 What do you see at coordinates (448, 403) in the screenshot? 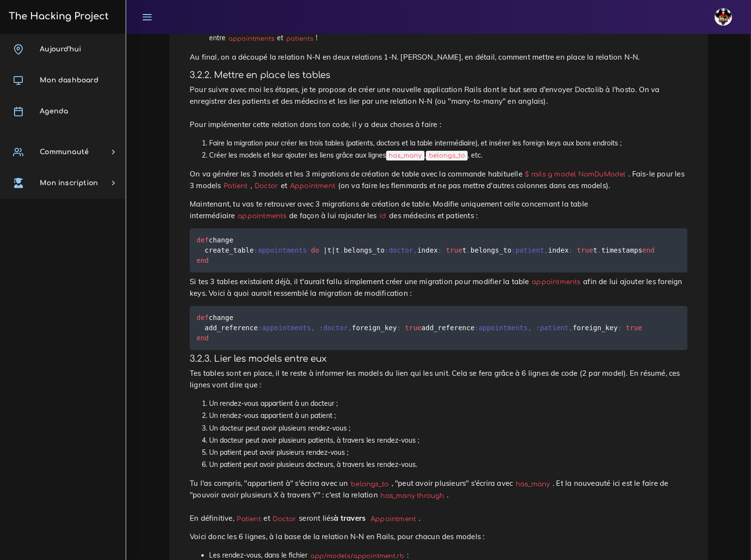
I see `li: Un rendez-vous appartient à un docteur ;` at bounding box center [448, 403].